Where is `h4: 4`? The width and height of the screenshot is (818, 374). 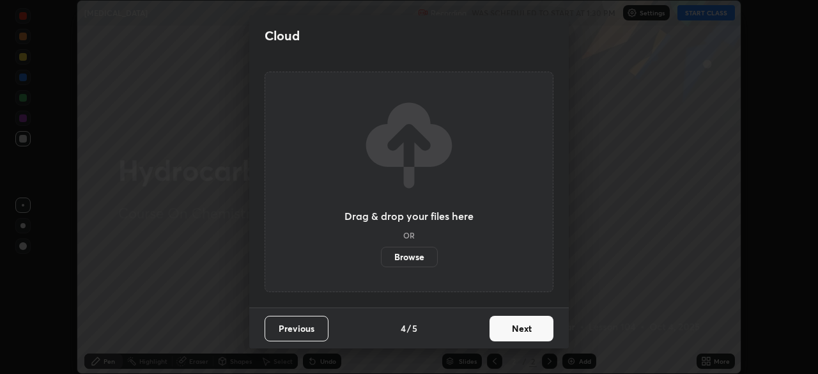 h4: 4 is located at coordinates (403, 328).